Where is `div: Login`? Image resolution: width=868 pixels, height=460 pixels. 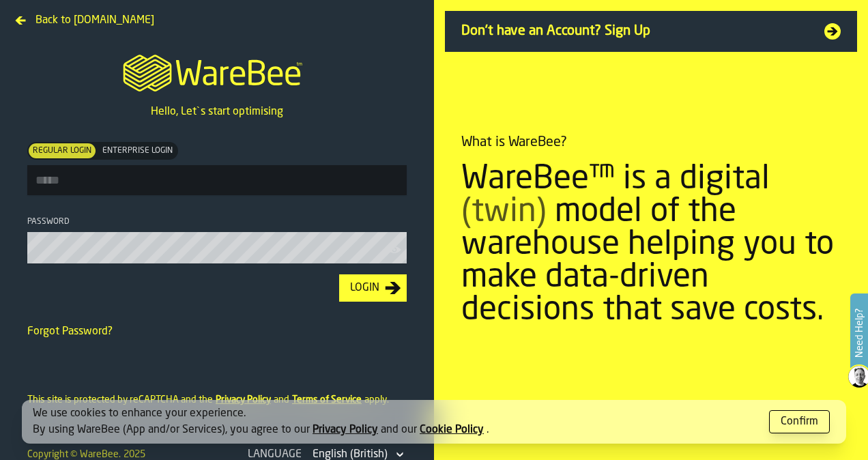
div: Login is located at coordinates (364, 288).